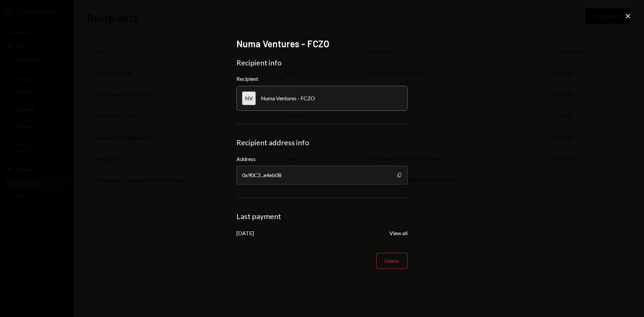  I want to click on div: Last payment, so click(322, 216).